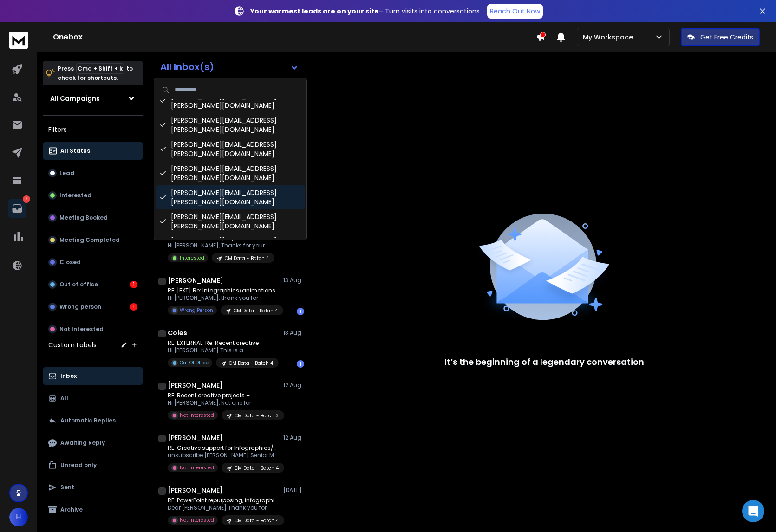  What do you see at coordinates (295, 37) in the screenshot?
I see `h1: Onebox` at bounding box center [295, 37].